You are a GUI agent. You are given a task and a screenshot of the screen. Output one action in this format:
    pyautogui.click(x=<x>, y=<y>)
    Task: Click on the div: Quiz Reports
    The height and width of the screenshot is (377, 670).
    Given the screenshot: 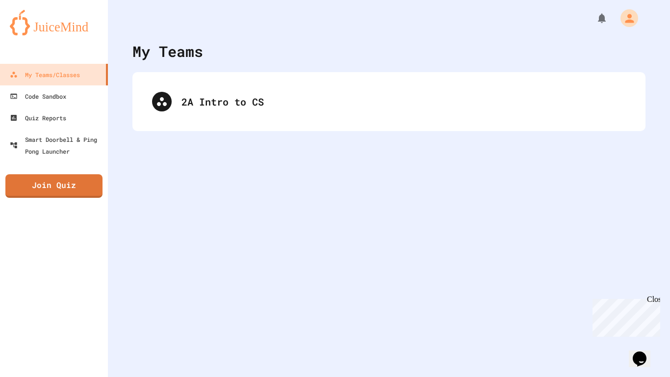 What is the action you would take?
    pyautogui.click(x=38, y=118)
    